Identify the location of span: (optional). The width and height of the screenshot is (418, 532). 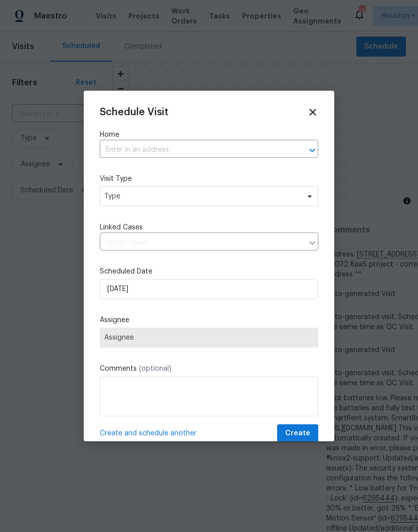
(155, 369).